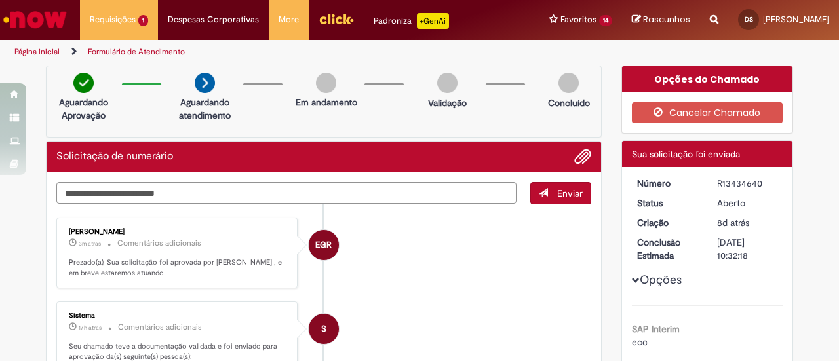 The width and height of the screenshot is (839, 361). I want to click on span: EGR, so click(323, 245).